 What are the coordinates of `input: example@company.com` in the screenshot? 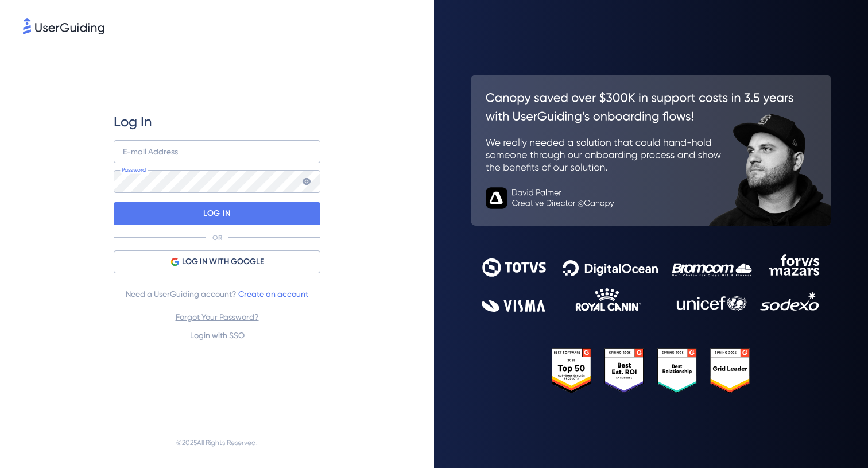 It's located at (217, 152).